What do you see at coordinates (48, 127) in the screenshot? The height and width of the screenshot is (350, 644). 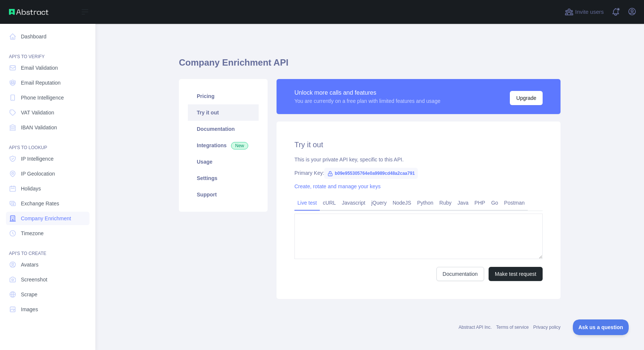 I see `a: IBAN Validation` at bounding box center [48, 127].